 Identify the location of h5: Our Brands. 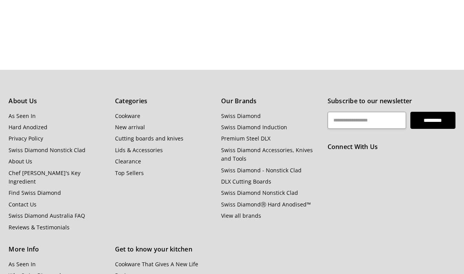
(270, 101).